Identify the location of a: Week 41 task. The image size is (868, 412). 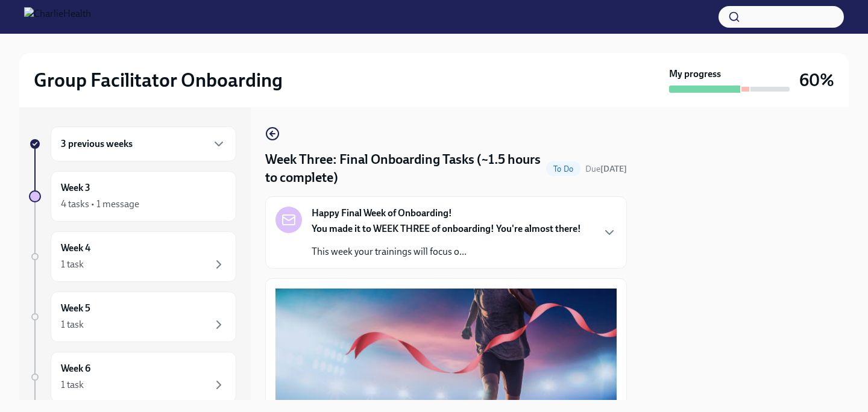
(132, 257).